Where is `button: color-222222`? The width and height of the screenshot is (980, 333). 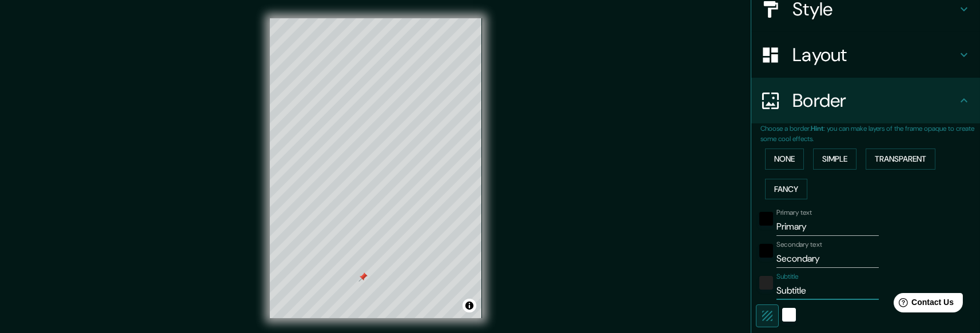 button: color-222222 is located at coordinates (766, 283).